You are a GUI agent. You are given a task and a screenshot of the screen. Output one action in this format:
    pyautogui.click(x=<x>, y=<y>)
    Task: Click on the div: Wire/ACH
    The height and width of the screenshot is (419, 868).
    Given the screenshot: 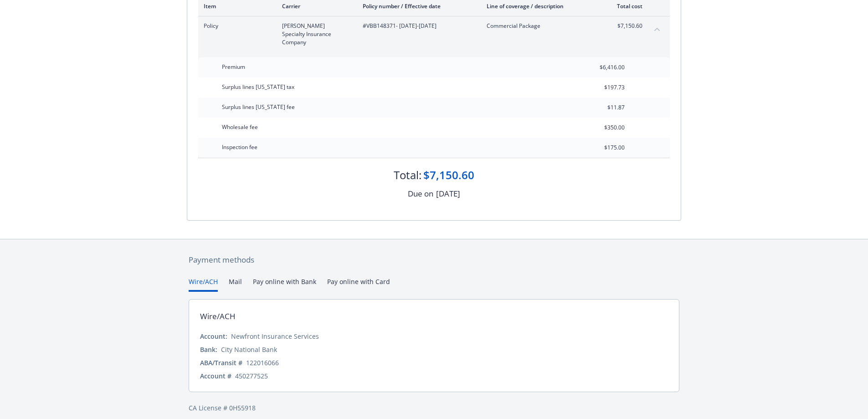 What is the action you would take?
    pyautogui.click(x=218, y=316)
    